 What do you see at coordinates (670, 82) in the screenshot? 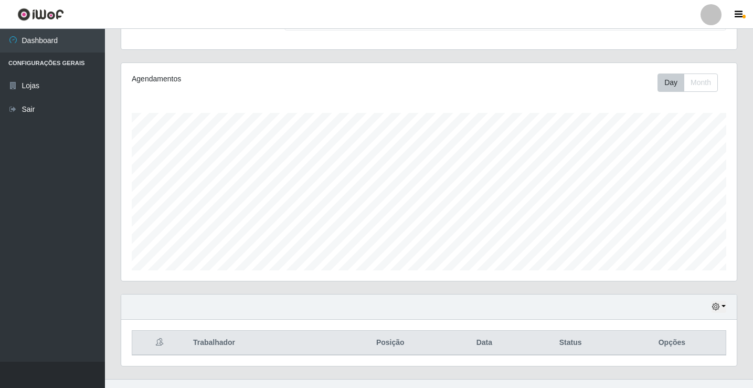
I see `button: Day` at bounding box center [670, 82].